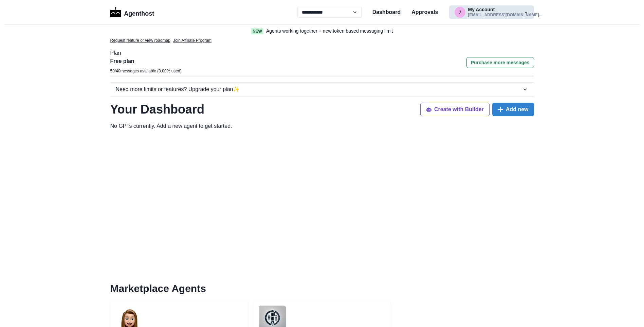 This screenshot has height=327, width=644. Describe the element at coordinates (146, 61) in the screenshot. I see `p: Free plan` at that location.